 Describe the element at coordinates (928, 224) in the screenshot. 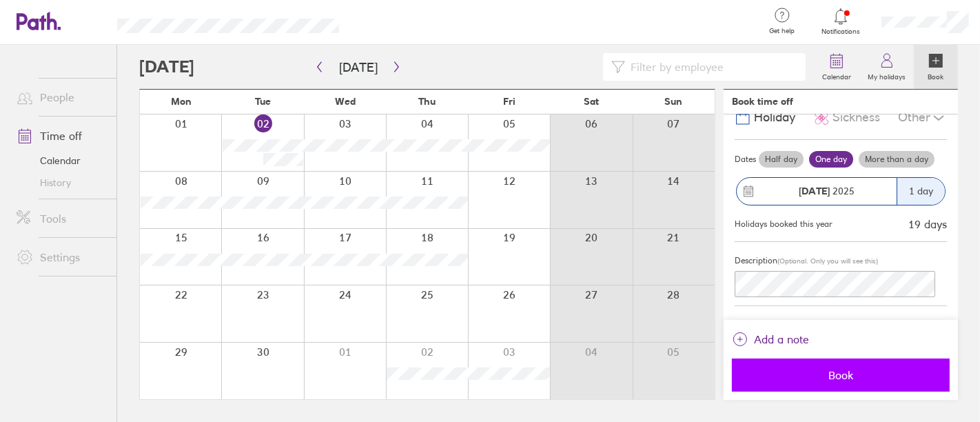

I see `div: 19 days` at that location.